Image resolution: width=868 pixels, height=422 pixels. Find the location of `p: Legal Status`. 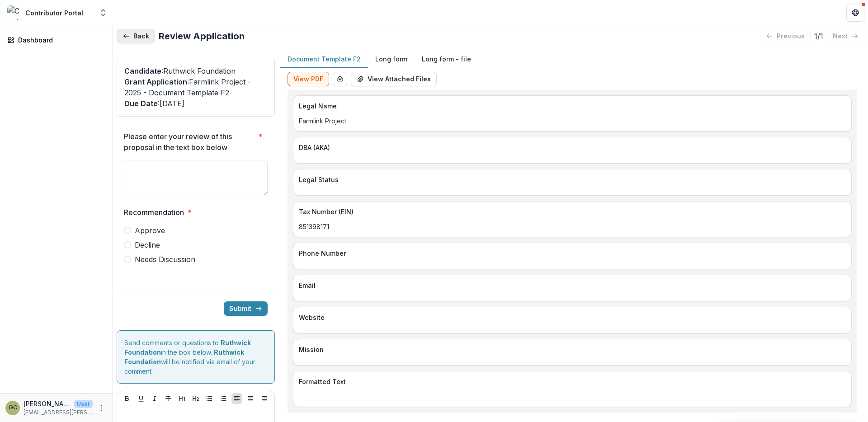

p: Legal Status is located at coordinates (571, 179).